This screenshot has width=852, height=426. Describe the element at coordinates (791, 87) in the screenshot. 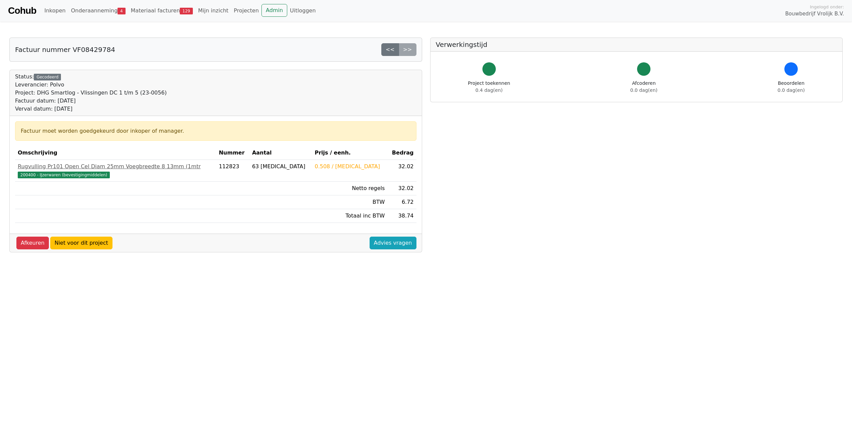

I see `div: Beoordelen` at that location.